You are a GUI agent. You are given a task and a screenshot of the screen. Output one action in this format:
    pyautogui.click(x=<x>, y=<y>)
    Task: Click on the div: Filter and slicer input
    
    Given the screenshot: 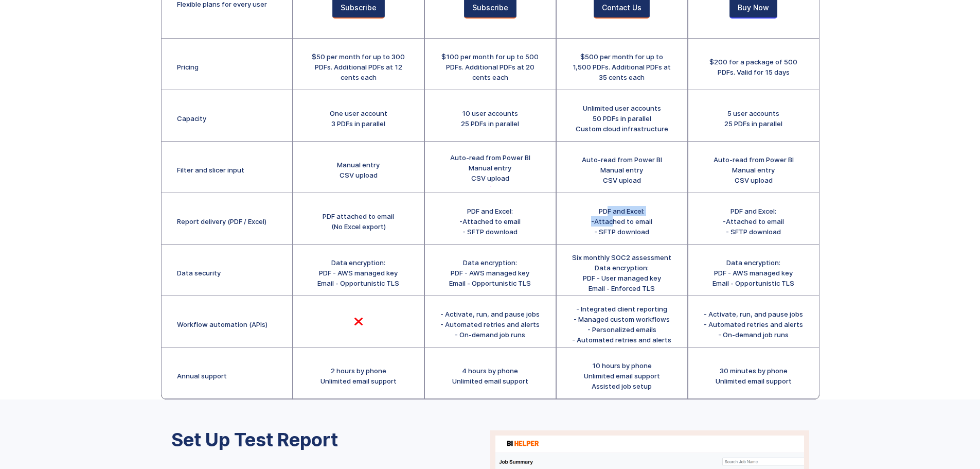 What is the action you would take?
    pyautogui.click(x=210, y=170)
    